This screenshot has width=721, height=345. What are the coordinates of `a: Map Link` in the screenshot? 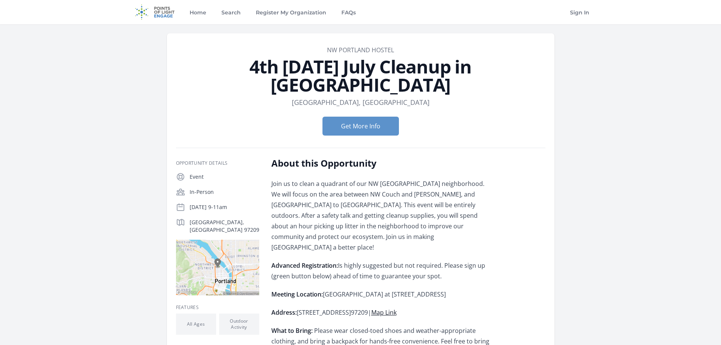 It's located at (384, 312).